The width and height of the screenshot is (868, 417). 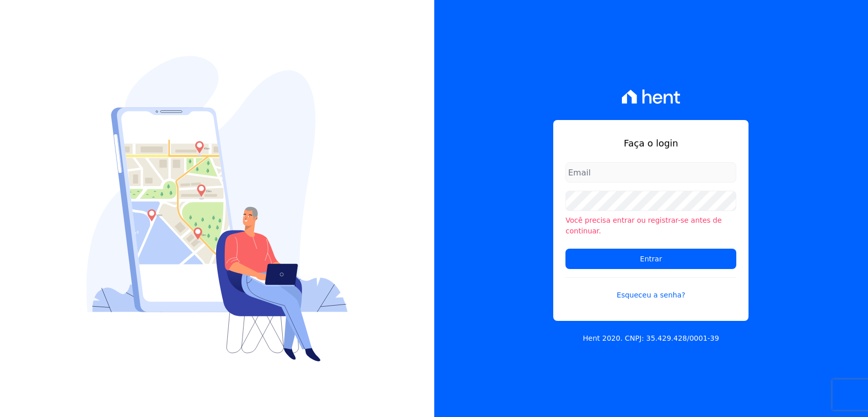 I want to click on img: Login, so click(x=217, y=209).